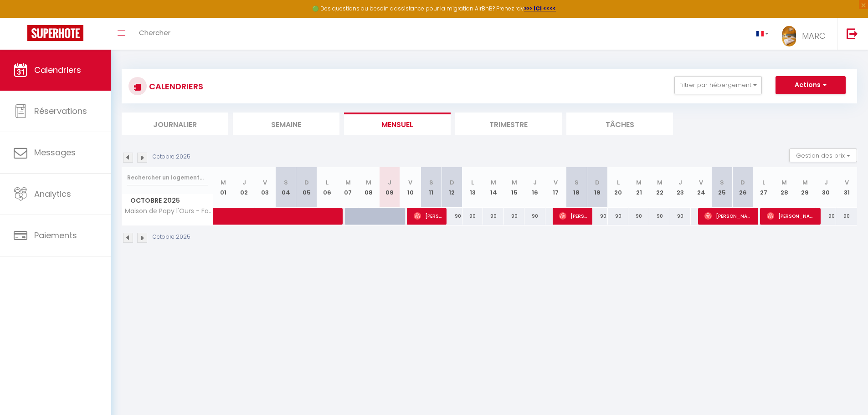  I want to click on span: Calendriers, so click(57, 70).